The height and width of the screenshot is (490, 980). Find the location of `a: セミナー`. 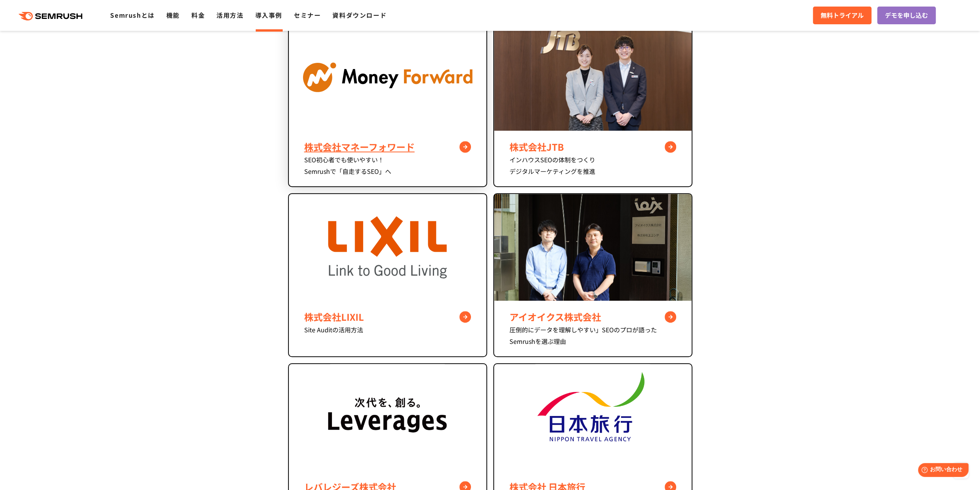

a: セミナー is located at coordinates (307, 15).